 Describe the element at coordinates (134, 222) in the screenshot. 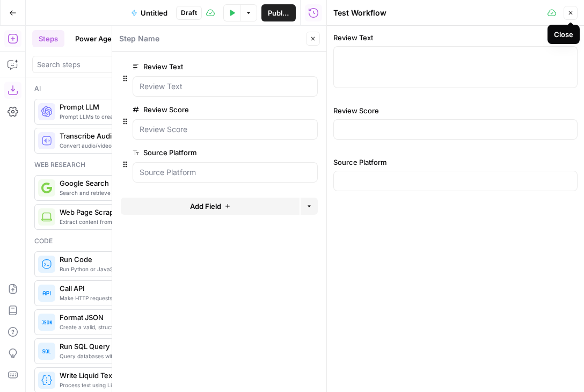

I see `span: Extract content from web pages` at that location.